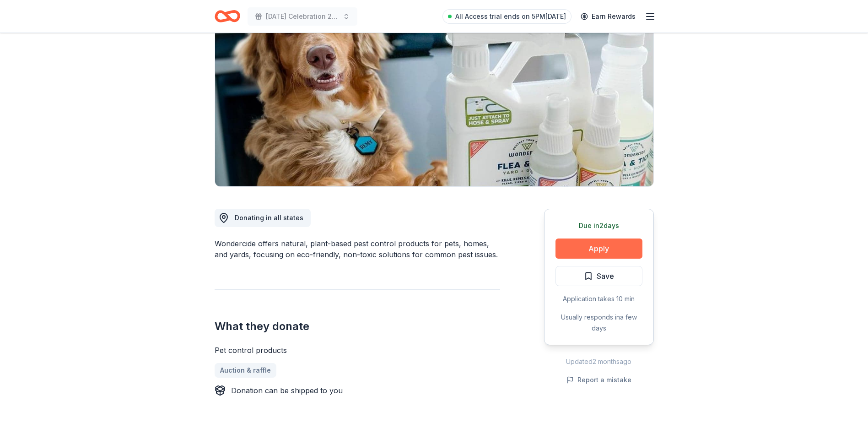  What do you see at coordinates (358, 350) in the screenshot?
I see `div: Pet control products` at bounding box center [358, 350].